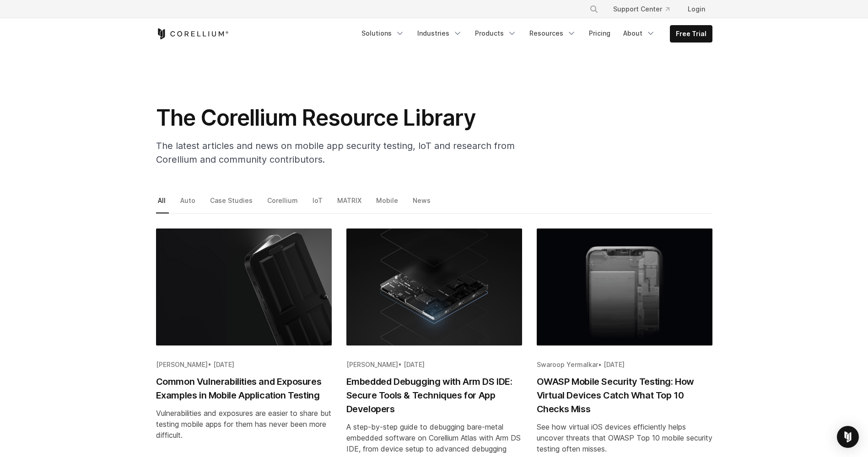 The height and width of the screenshot is (457, 868). What do you see at coordinates (339, 118) in the screenshot?
I see `h1: The Corellium Resource Library` at bounding box center [339, 118].